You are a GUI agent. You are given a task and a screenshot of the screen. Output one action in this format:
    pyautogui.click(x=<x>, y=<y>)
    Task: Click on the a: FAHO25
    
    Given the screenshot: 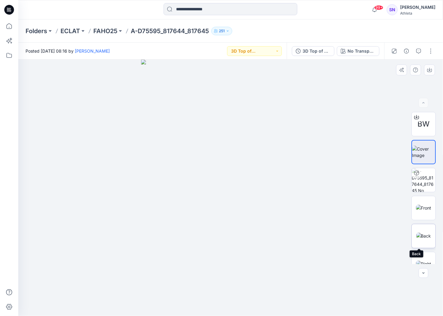 What is the action you would take?
    pyautogui.click(x=105, y=31)
    